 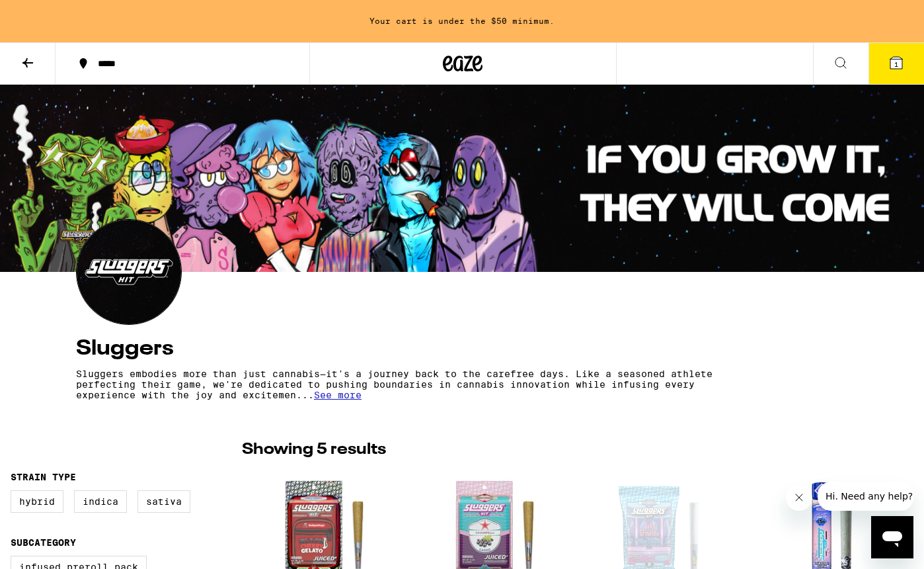 I want to click on span: See more, so click(x=338, y=395).